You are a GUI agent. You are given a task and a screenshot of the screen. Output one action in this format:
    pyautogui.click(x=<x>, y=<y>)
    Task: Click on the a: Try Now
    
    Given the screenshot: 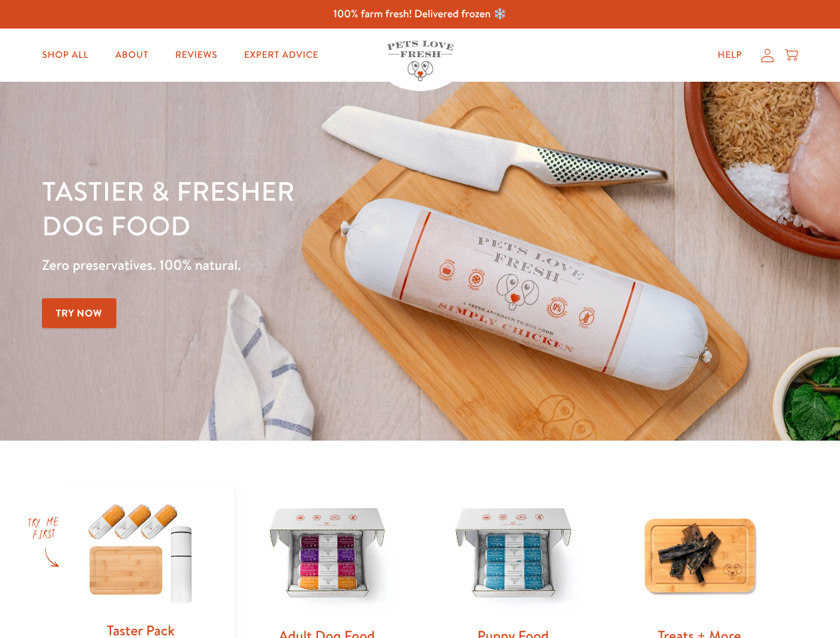 What is the action you would take?
    pyautogui.click(x=79, y=313)
    